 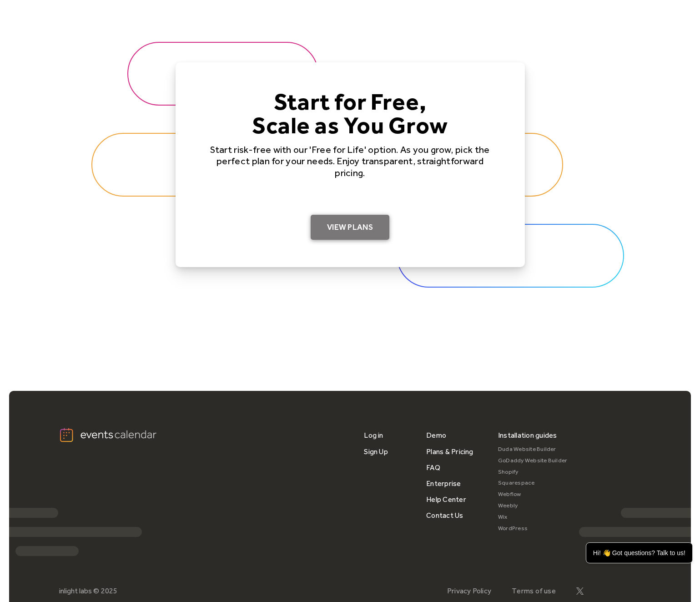 What do you see at coordinates (533, 506) in the screenshot?
I see `a: Weebly` at bounding box center [533, 506].